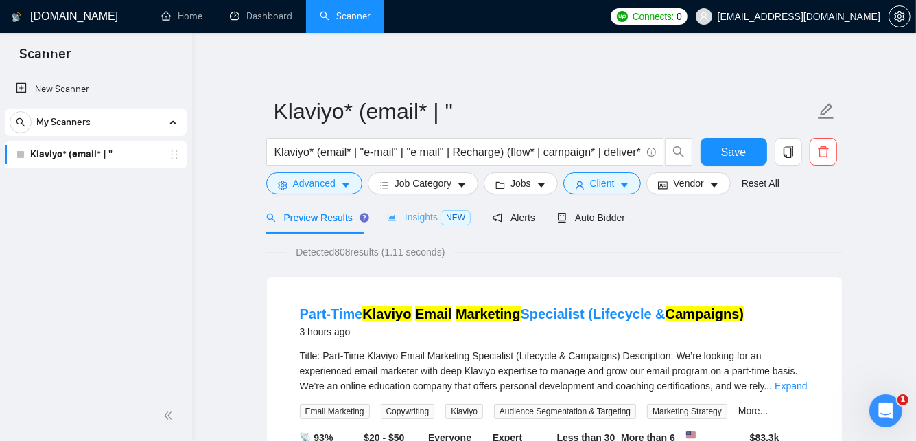  What do you see at coordinates (345, 16) in the screenshot?
I see `a: searchScanner` at bounding box center [345, 16].